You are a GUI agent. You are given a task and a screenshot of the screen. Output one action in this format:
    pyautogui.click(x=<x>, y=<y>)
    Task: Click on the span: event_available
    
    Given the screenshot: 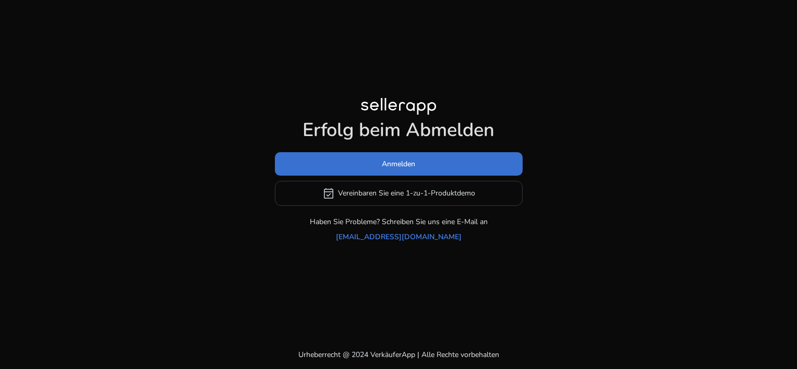 What is the action you would take?
    pyautogui.click(x=329, y=194)
    